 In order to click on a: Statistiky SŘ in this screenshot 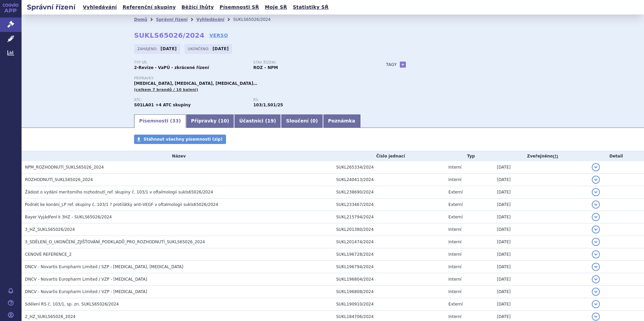, I will do `click(311, 7)`.